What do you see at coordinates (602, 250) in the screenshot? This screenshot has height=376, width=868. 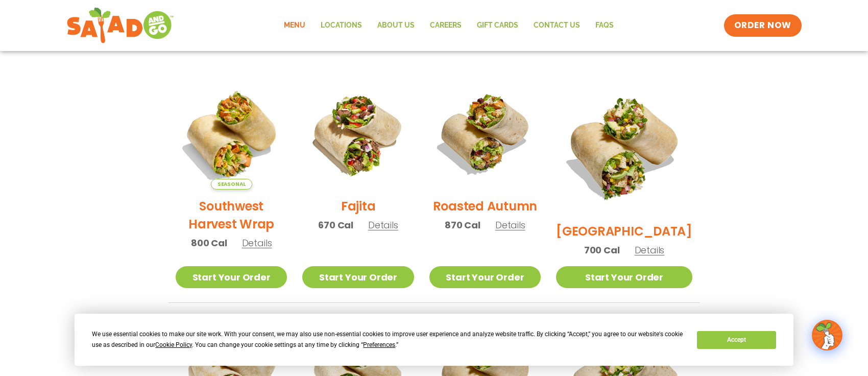 I see `span: 700 Cal` at bounding box center [602, 250].